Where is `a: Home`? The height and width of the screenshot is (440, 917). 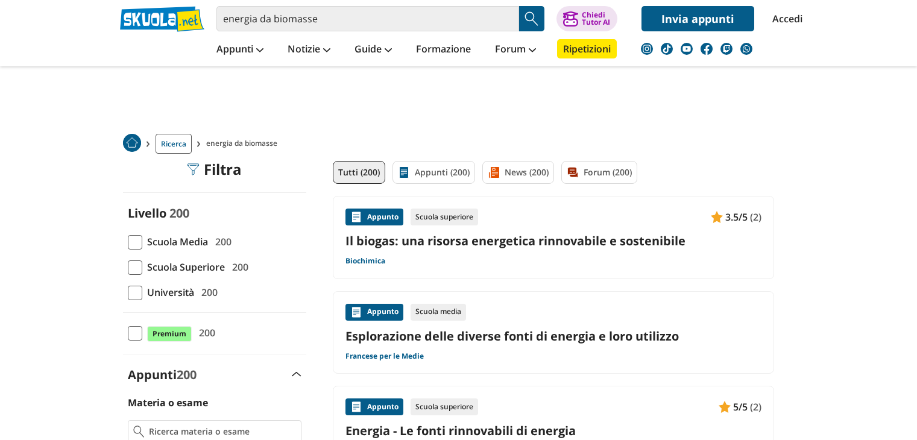 a: Home is located at coordinates (132, 144).